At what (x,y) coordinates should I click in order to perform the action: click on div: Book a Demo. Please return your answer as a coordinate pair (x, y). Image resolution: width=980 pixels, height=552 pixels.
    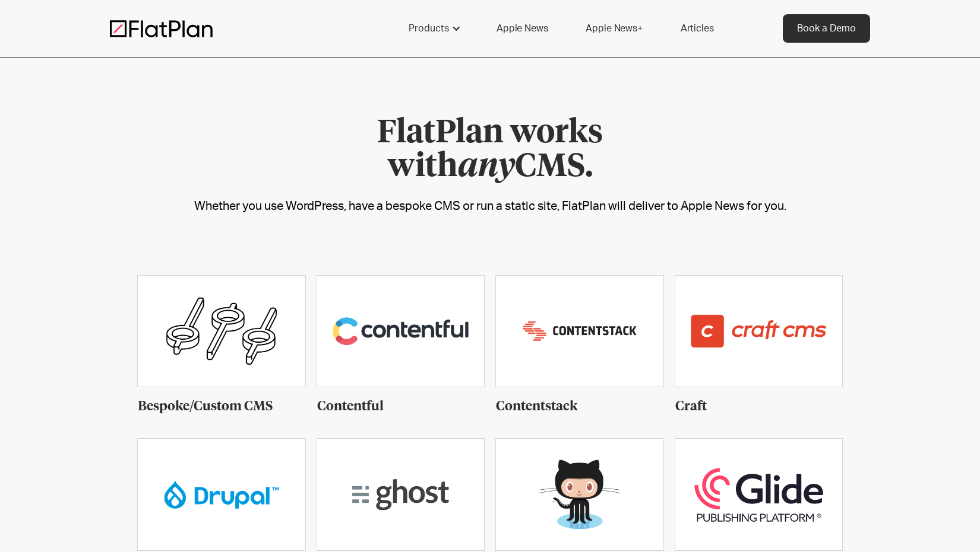
    Looking at the image, I should click on (826, 28).